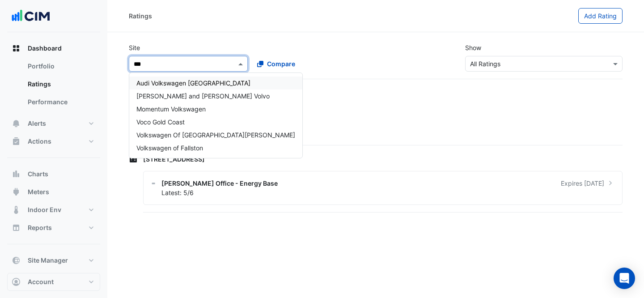 This screenshot has height=298, width=644. Describe the element at coordinates (54, 49) in the screenshot. I see `button: Dashboard` at that location.